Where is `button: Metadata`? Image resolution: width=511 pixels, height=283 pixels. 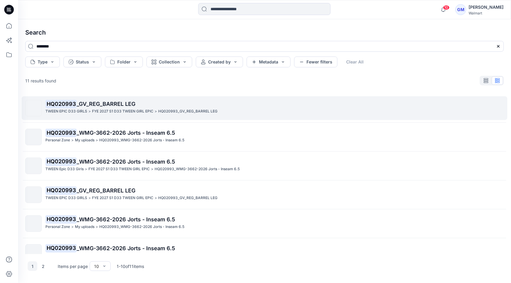 button: Metadata is located at coordinates (269, 62).